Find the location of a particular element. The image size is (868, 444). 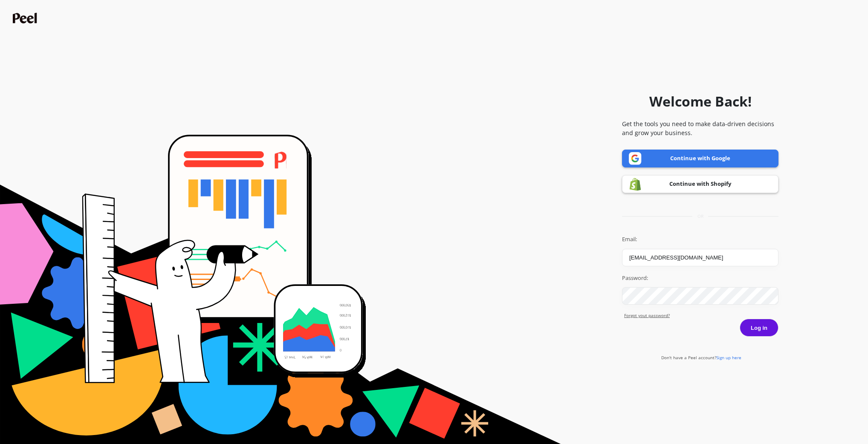

p: Get the tools you need to make data-driven decisions and grow your business. is located at coordinates (700, 128).